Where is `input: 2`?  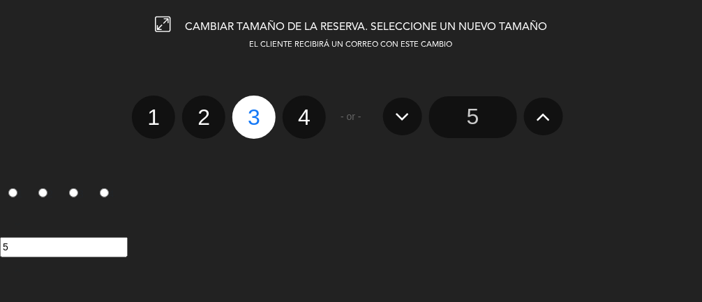 input: 2 is located at coordinates (43, 193).